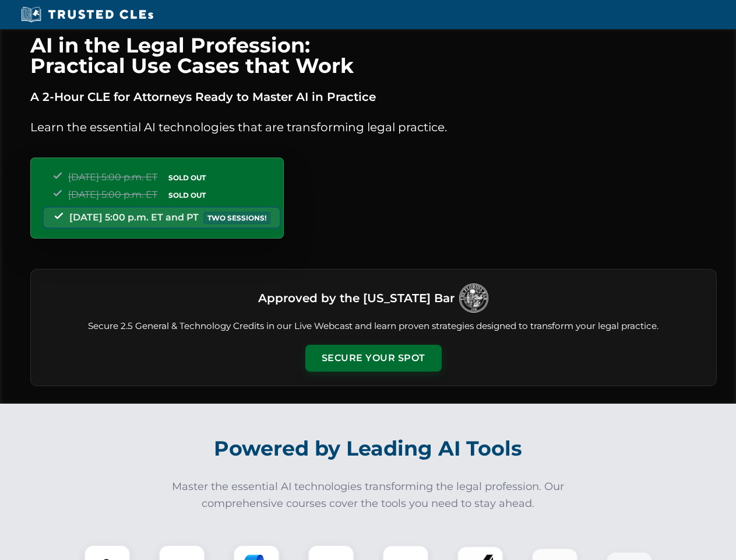 The width and height of the screenshot is (736, 560). Describe the element at coordinates (369, 448) in the screenshot. I see `h2: Powered by Leading AI Tools` at that location.